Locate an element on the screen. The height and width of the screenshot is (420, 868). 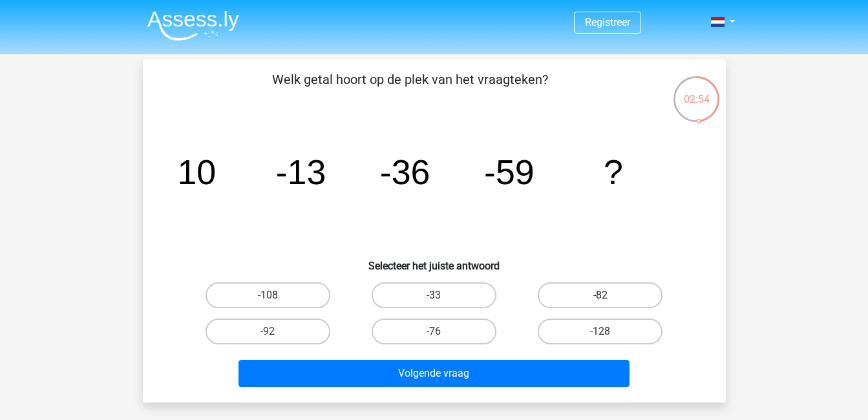
h6: Selecteer het juiste antwoord is located at coordinates (435, 260).